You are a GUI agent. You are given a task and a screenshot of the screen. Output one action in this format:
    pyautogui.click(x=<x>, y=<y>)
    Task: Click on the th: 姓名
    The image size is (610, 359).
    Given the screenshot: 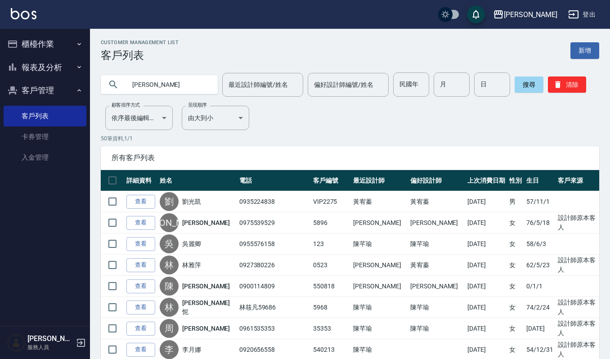 What is the action you would take?
    pyautogui.click(x=197, y=180)
    